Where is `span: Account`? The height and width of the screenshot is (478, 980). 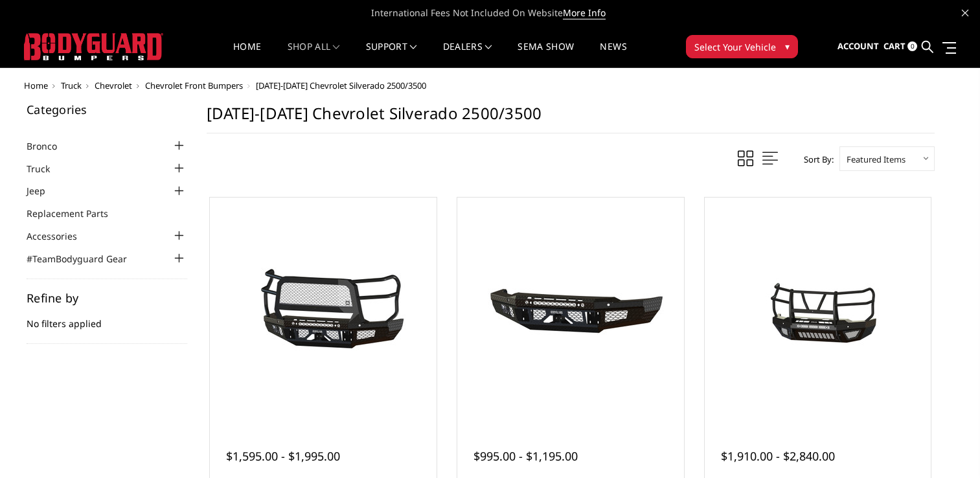 span: Account is located at coordinates (858, 46).